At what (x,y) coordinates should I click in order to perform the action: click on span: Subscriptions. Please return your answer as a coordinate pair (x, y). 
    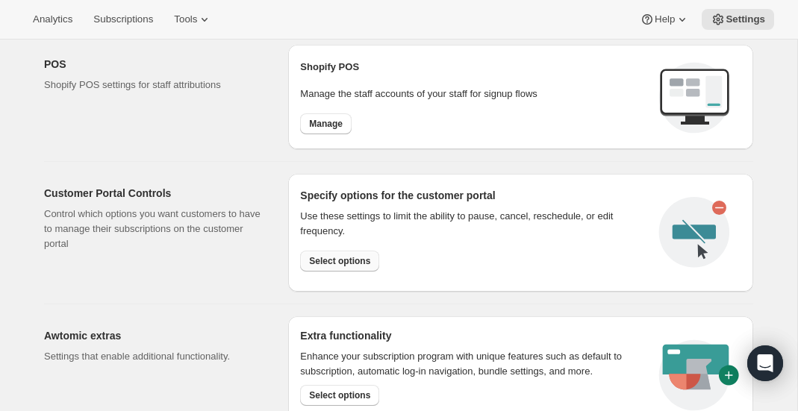
    Looking at the image, I should click on (123, 19).